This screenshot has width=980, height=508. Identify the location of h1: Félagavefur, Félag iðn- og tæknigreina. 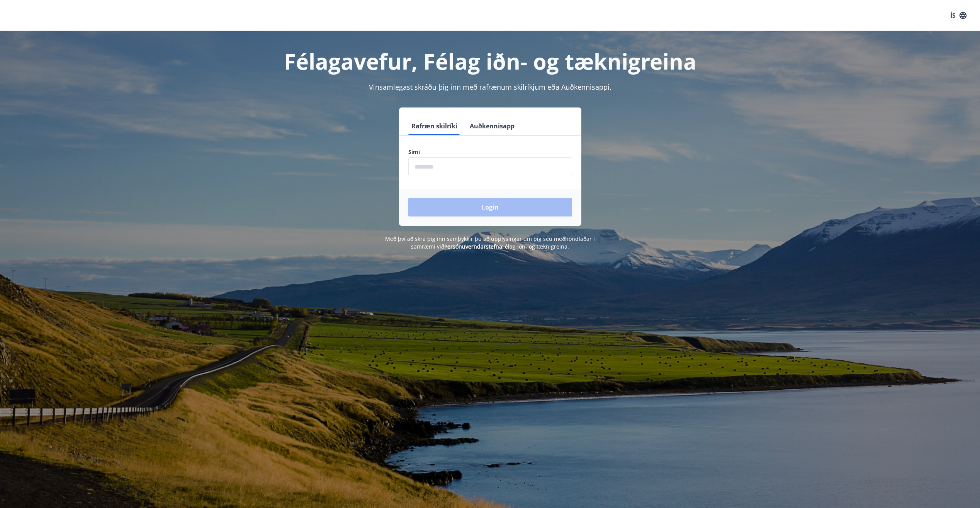
(490, 61).